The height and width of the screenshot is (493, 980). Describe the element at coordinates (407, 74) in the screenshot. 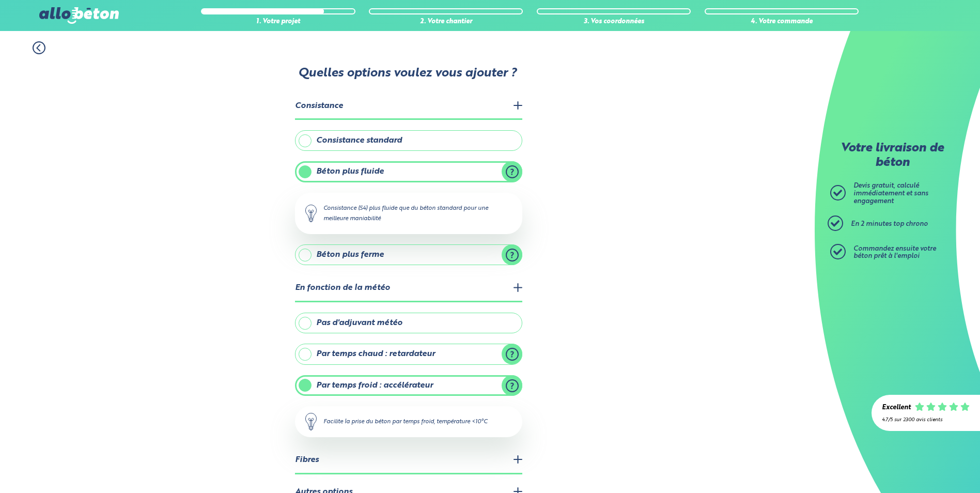

I see `p: Quelles options voulez vous ajouter ?` at that location.